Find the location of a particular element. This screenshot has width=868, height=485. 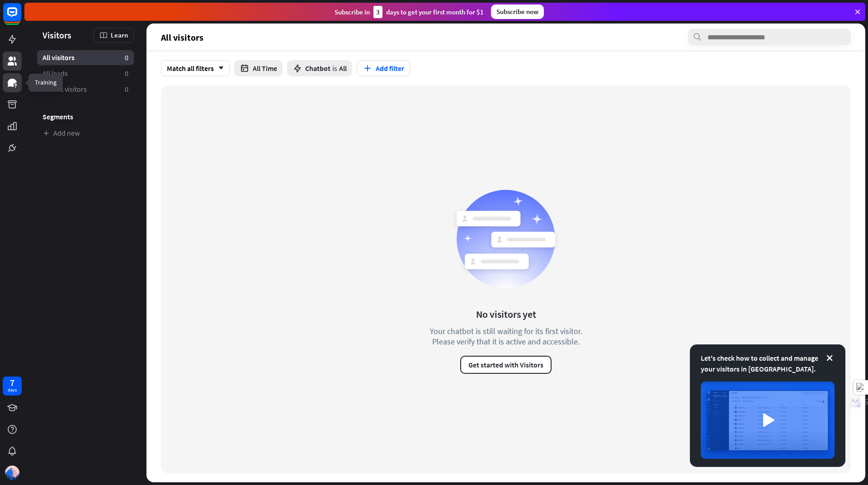

button: Add filter is located at coordinates (383, 68).